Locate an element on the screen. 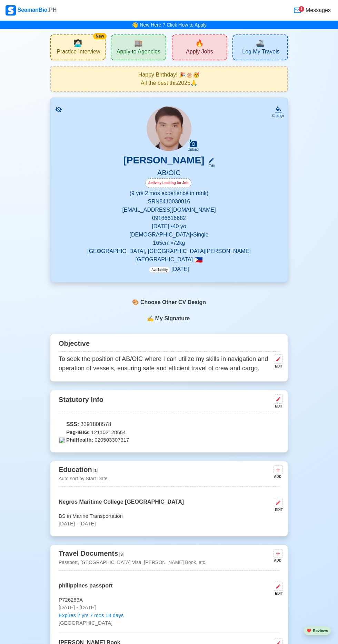 The image size is (338, 644). span: agencies is located at coordinates (139, 43).